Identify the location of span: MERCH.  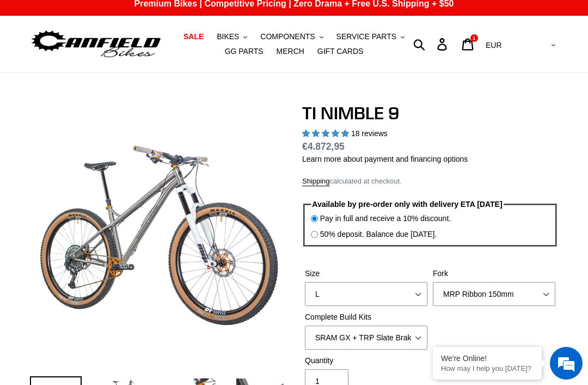
(290, 52).